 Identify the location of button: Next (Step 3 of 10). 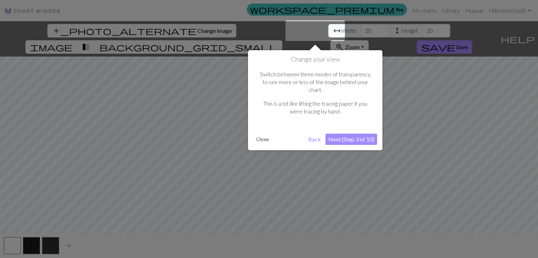
(351, 139).